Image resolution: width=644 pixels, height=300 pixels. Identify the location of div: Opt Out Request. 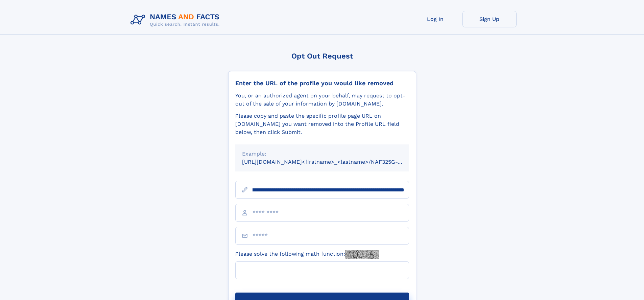
(322, 56).